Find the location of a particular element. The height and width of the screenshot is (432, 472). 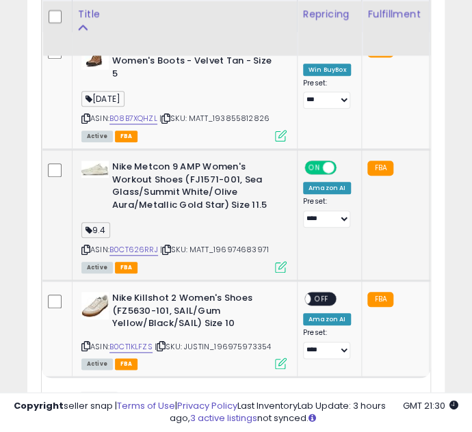

span: | SKU: JUSTIN_196975973354 is located at coordinates (213, 347).